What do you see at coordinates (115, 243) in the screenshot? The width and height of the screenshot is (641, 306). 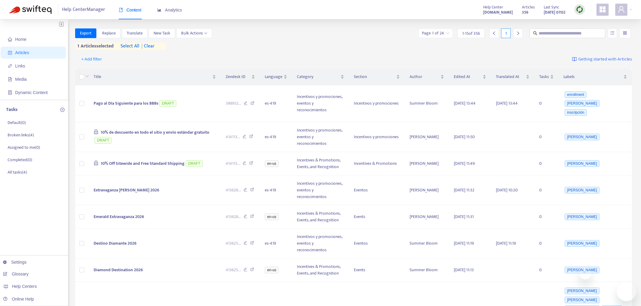 I see `span: Destino Diamante 2026` at bounding box center [115, 243].